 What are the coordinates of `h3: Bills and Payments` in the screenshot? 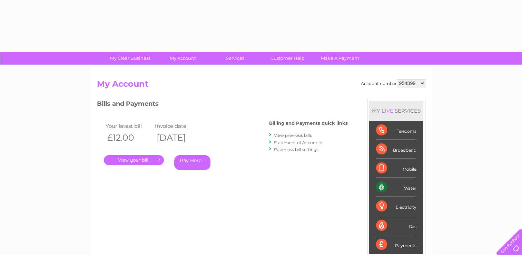 It's located at (222, 105).